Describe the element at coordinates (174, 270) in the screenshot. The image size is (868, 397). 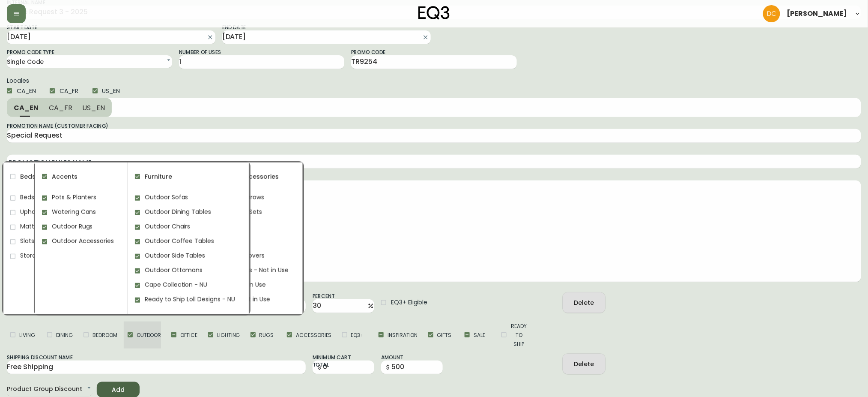
I see `span: Outdoor Ottomans` at that location.